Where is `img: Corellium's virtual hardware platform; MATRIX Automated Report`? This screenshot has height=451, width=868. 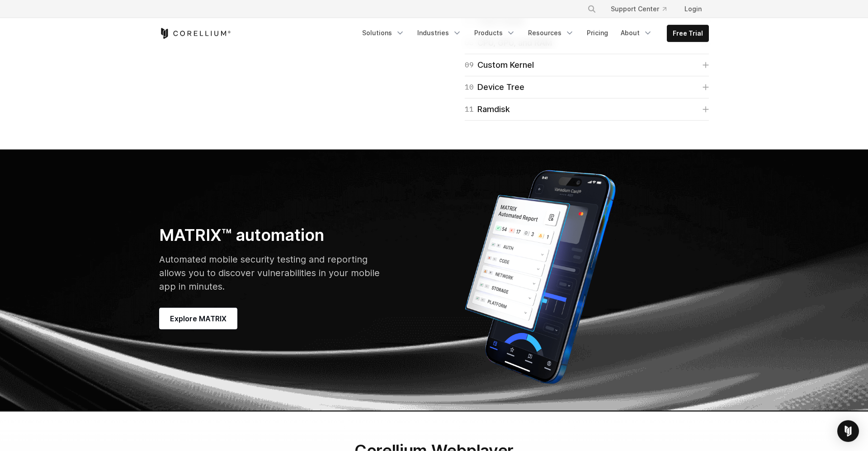
img: Corellium's virtual hardware platform; MATRIX Automated Report is located at coordinates (541, 277).